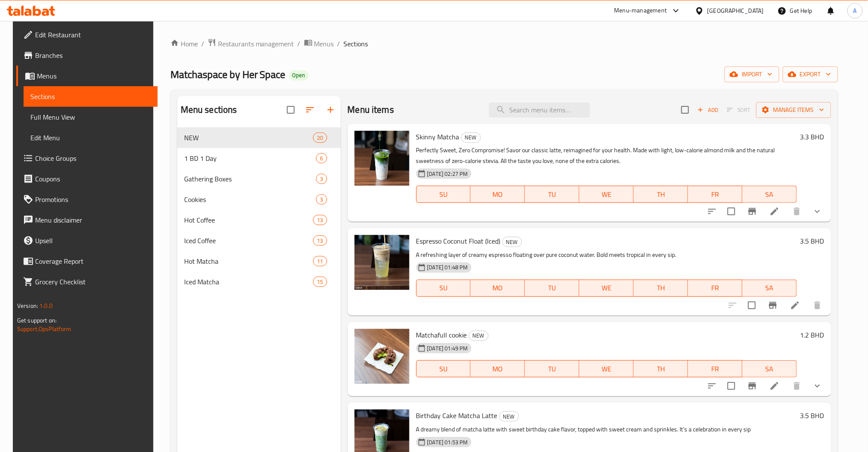 The image size is (868, 452). I want to click on span: Add item, so click(708, 110).